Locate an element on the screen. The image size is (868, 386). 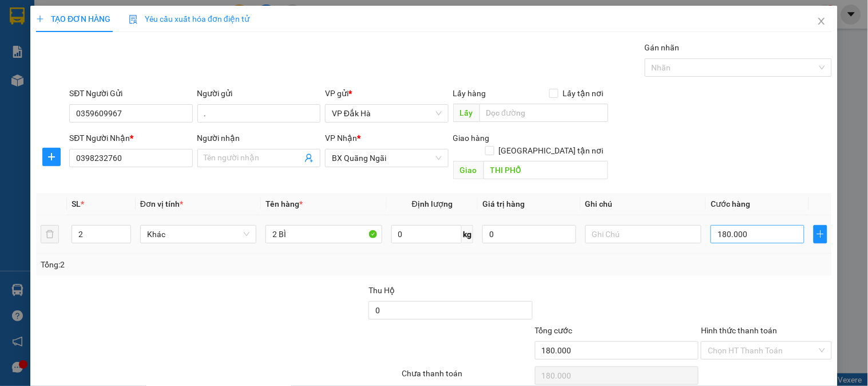
span: Lấy hàng is located at coordinates (469, 93).